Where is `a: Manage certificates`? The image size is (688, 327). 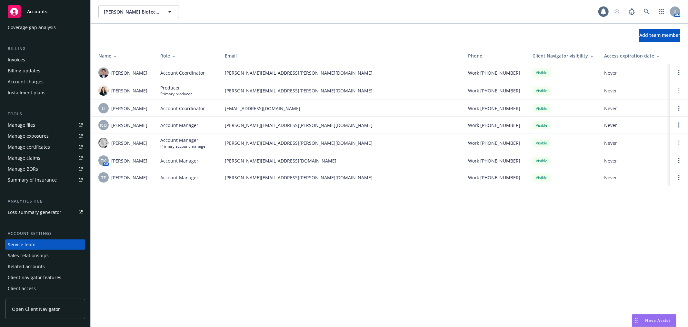 a: Manage certificates is located at coordinates (45, 147).